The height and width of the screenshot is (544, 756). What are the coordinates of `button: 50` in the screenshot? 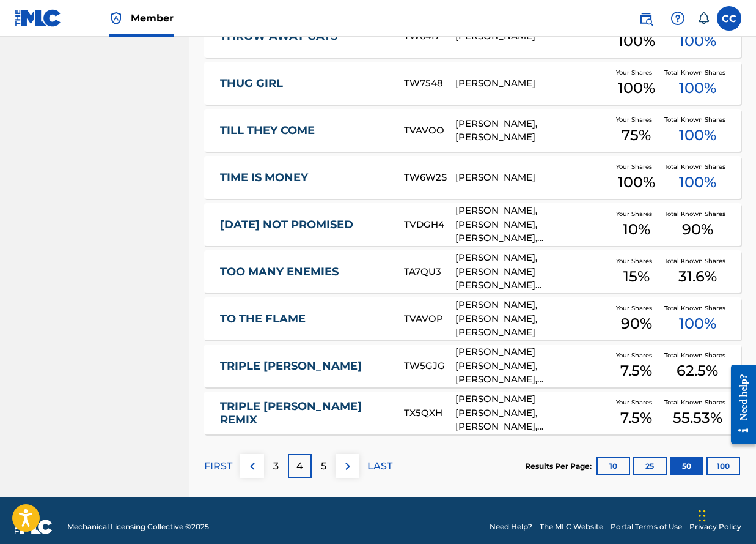 It's located at (687, 466).